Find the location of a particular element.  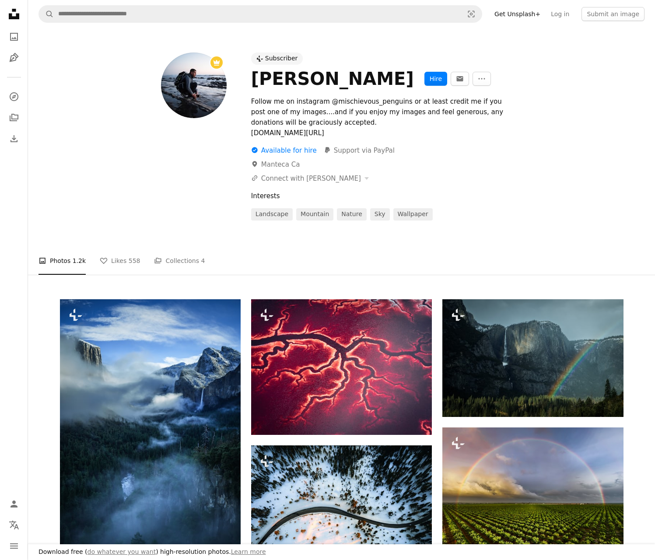

a: Likes 558 is located at coordinates (120, 261).